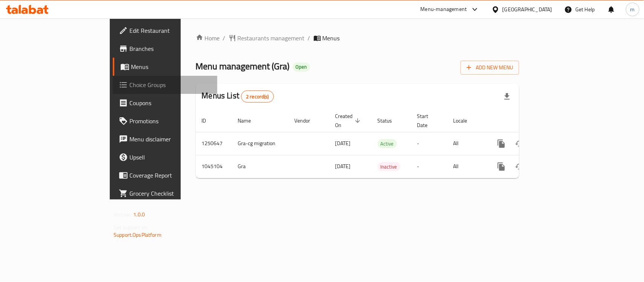  Describe the element at coordinates (428, 120) in the screenshot. I see `span: Start Date` at that location.